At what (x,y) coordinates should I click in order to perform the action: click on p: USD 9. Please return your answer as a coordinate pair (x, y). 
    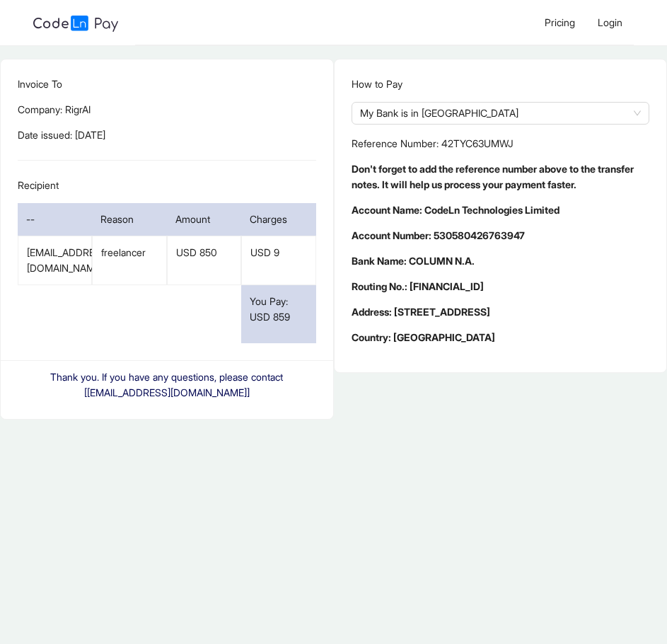
    Looking at the image, I should click on (278, 253).